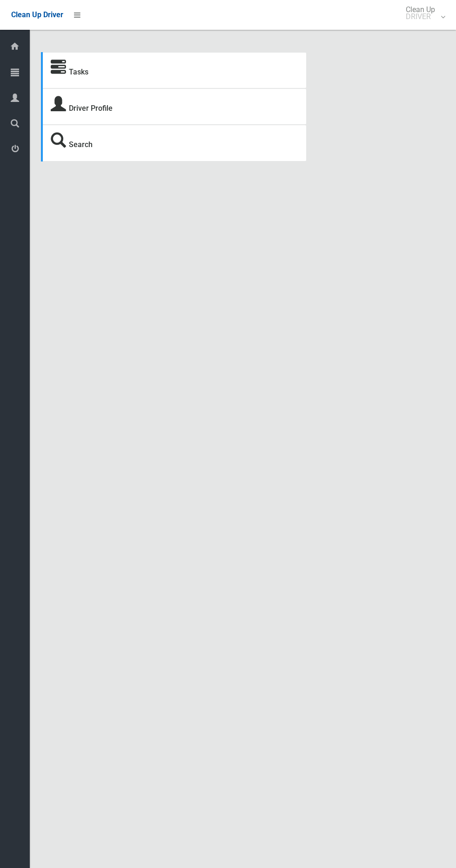  Describe the element at coordinates (422, 13) in the screenshot. I see `span: Clean Up` at that location.